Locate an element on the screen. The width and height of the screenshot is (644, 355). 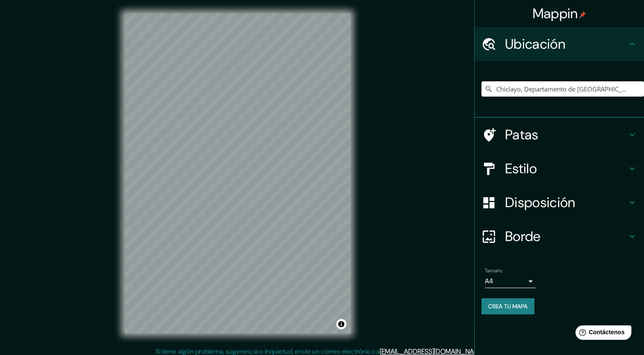
font: Disposición is located at coordinates (540, 202).